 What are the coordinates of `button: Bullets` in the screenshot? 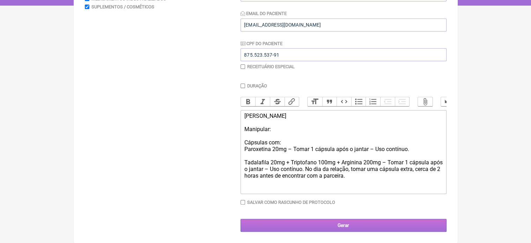 It's located at (359, 102).